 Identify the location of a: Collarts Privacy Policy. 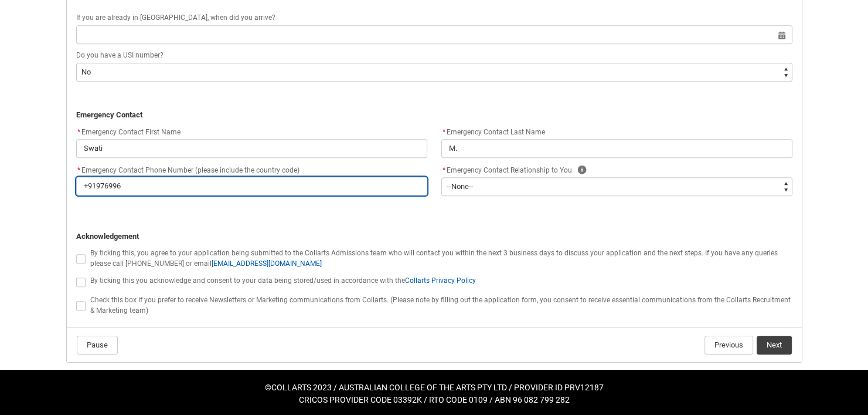
(440, 280).